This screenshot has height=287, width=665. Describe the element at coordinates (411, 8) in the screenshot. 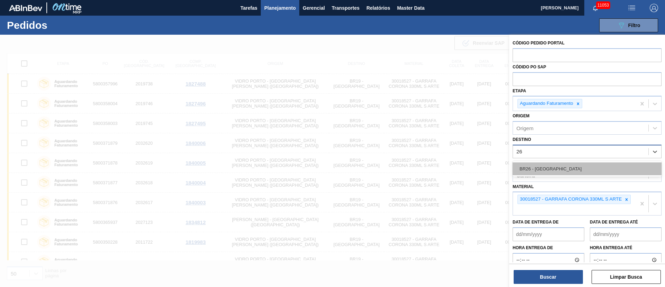

I see `span: Master Data` at that location.